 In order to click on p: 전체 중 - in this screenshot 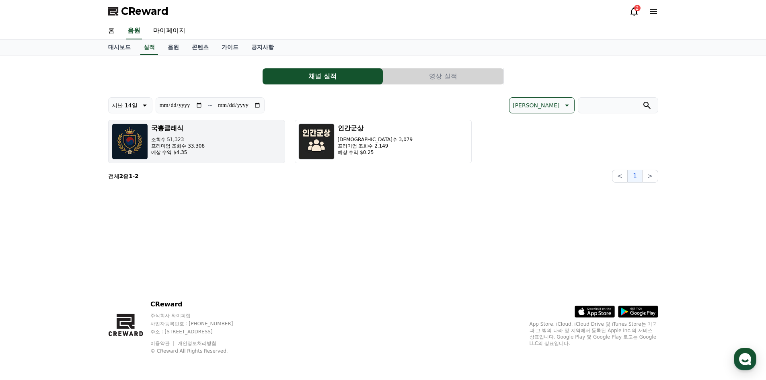, I will do `click(123, 176)`.